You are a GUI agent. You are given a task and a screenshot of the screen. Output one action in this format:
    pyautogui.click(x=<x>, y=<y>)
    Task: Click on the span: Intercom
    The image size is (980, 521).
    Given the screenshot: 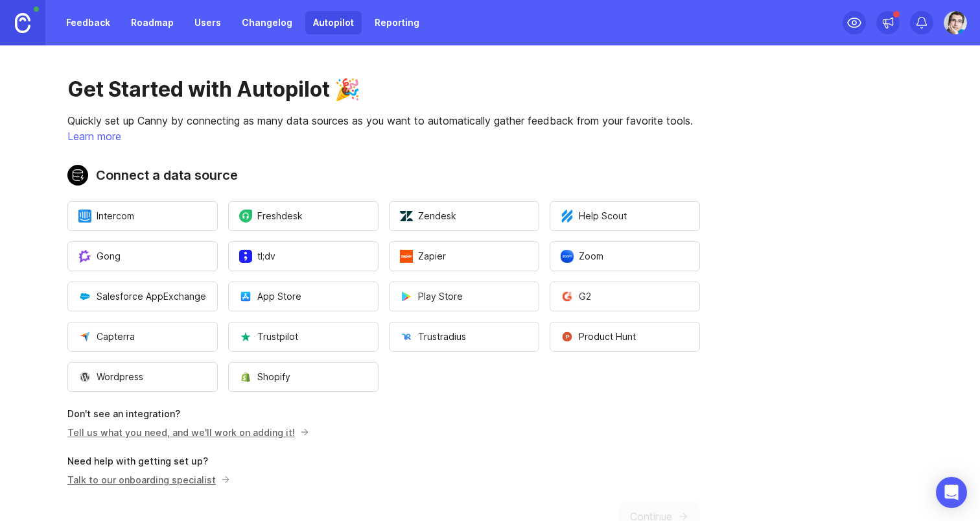 What is the action you would take?
    pyautogui.click(x=106, y=216)
    